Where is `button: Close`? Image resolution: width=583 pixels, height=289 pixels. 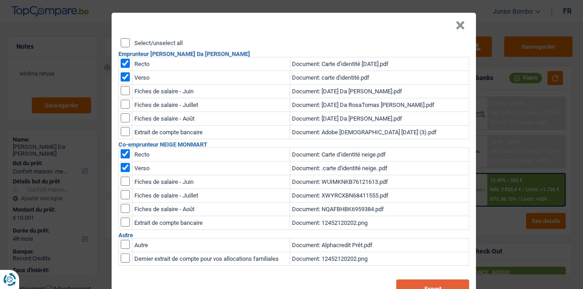 button: Close is located at coordinates (460, 26).